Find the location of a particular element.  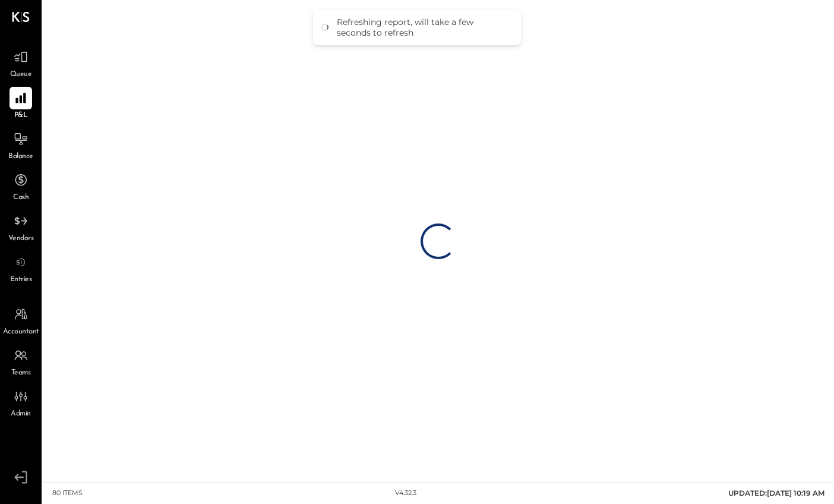

a: Admin is located at coordinates (21, 402).